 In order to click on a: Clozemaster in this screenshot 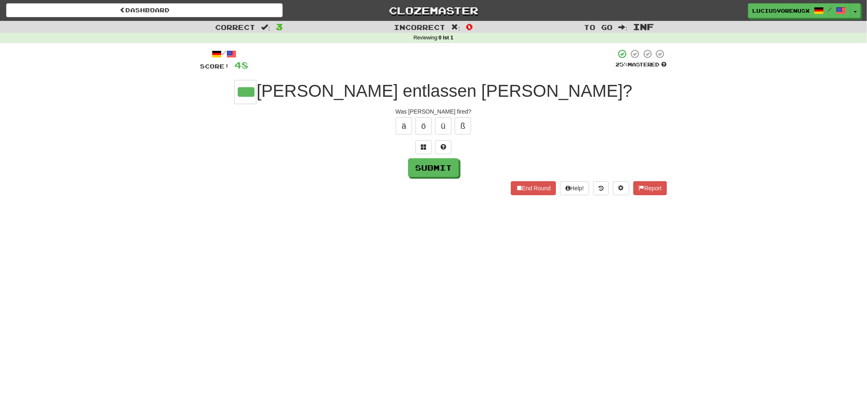, I will do `click(433, 10)`.